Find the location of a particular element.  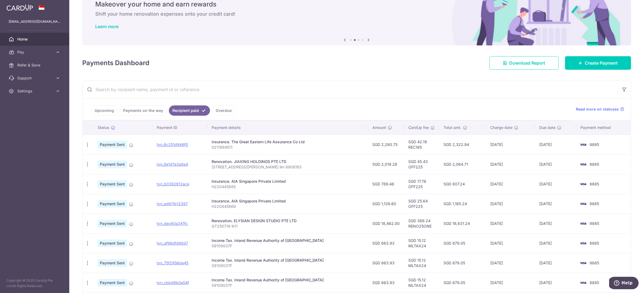

td: SGD 25.64 OFF225 is located at coordinates (422, 204).